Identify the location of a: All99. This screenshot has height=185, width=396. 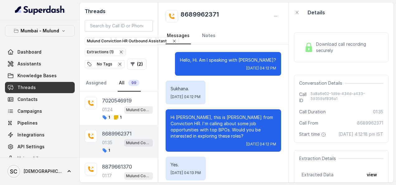
(129, 83).